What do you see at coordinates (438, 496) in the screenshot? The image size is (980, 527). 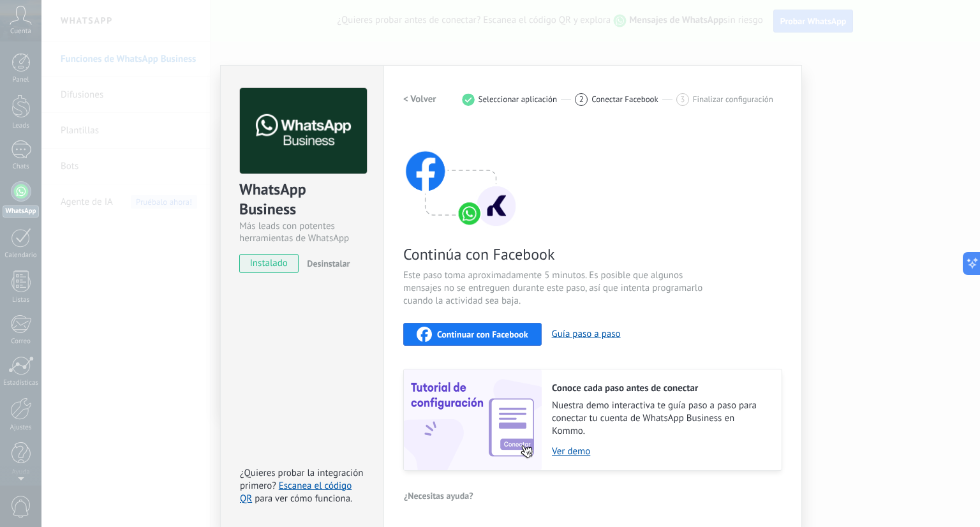 I see `button: ¿Necesitas ayuda?` at bounding box center [438, 496].